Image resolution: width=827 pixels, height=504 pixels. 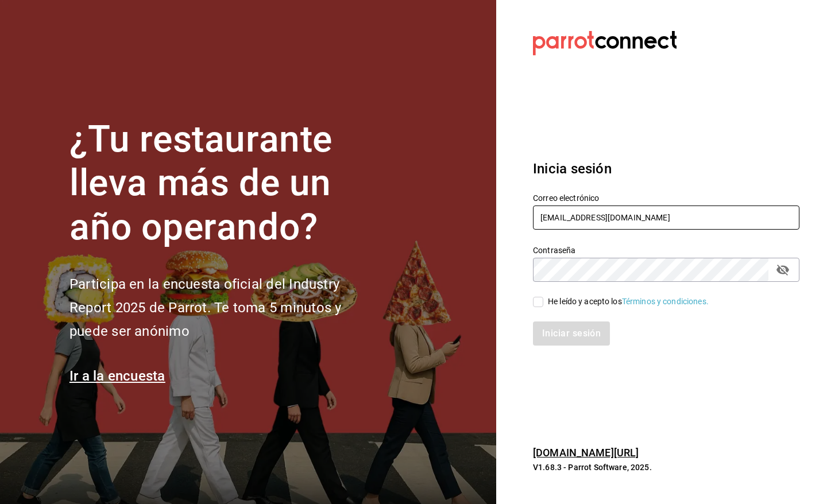 What do you see at coordinates (666, 169) in the screenshot?
I see `h3: Inicia sesión` at bounding box center [666, 169].